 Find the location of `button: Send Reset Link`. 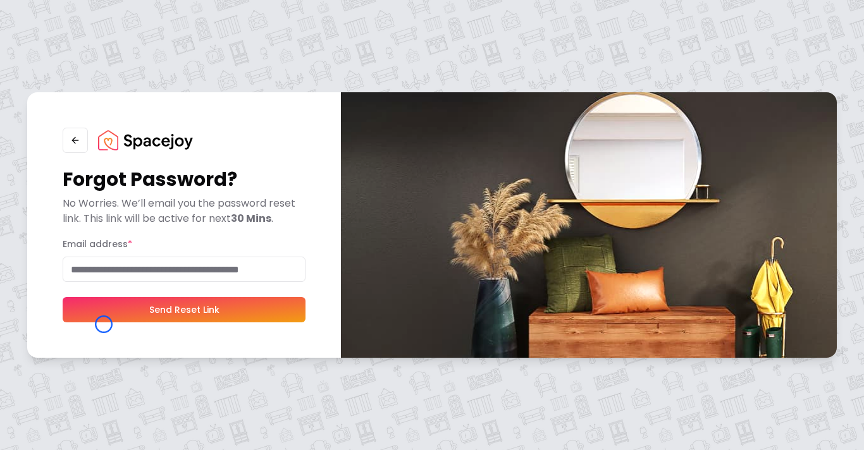

button: Send Reset Link is located at coordinates (184, 310).